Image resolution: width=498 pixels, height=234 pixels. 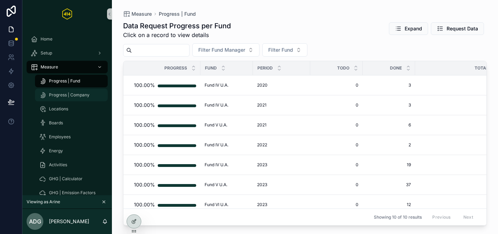 What do you see at coordinates (43, 202) in the screenshot?
I see `span: Viewing as Arine` at bounding box center [43, 202].